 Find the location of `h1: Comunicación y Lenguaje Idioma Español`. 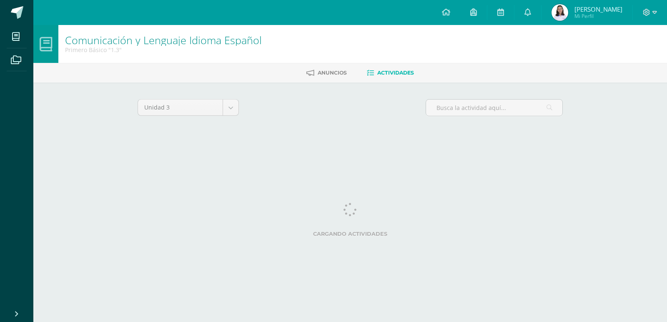

h1: Comunicación y Lenguaje Idioma Español is located at coordinates (163, 40).